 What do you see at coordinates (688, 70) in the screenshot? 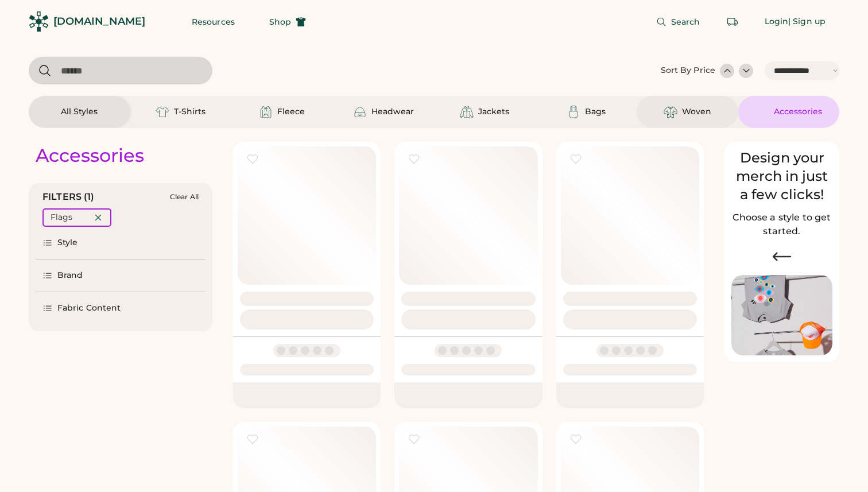
I see `div: Sort By Price` at bounding box center [688, 70].